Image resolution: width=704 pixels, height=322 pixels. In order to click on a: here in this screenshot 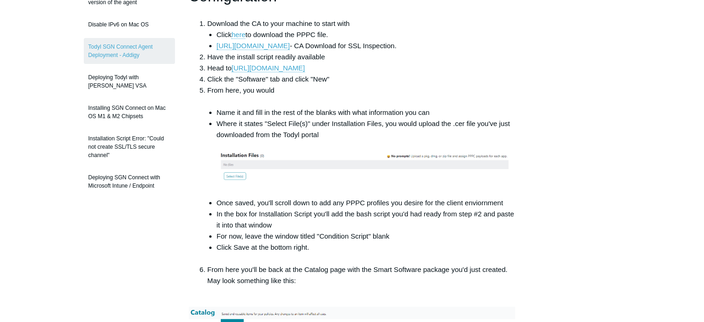, I will do `click(239, 35)`.